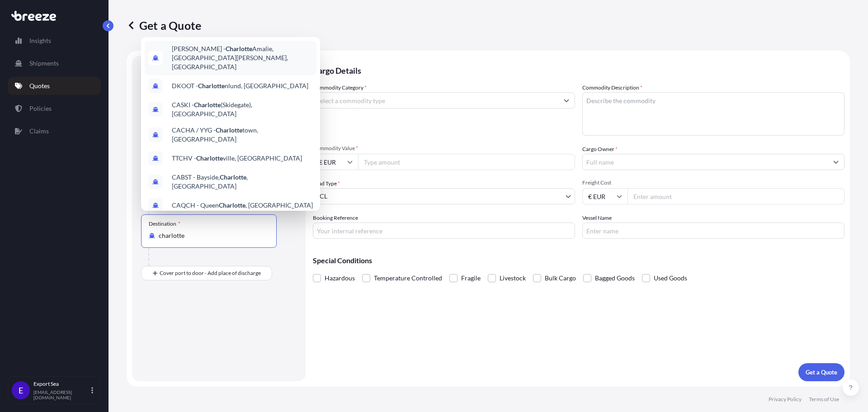 The image size is (868, 412). Describe the element at coordinates (339, 88) in the screenshot. I see `label: Commodity Category` at that location.